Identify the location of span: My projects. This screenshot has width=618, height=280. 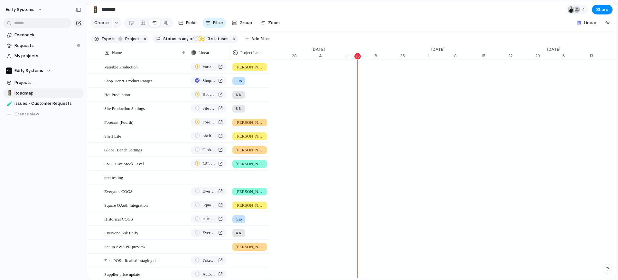
(48, 56).